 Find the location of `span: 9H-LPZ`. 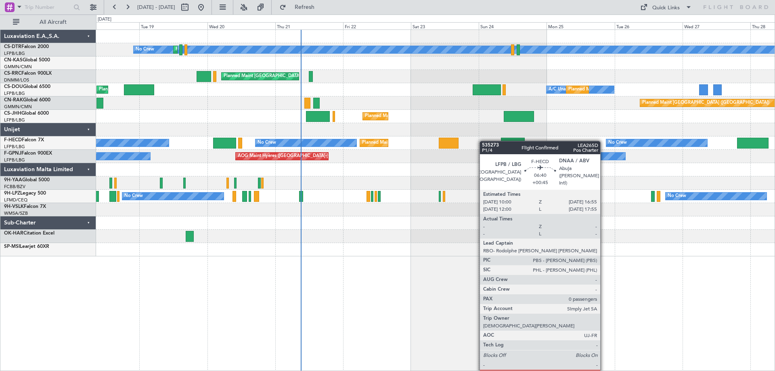

span: 9H-LPZ is located at coordinates (12, 193).